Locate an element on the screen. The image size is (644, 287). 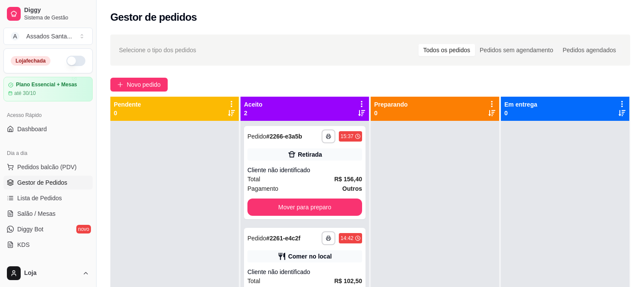
span: Pedidos balcão (PDV) is located at coordinates (47, 167).